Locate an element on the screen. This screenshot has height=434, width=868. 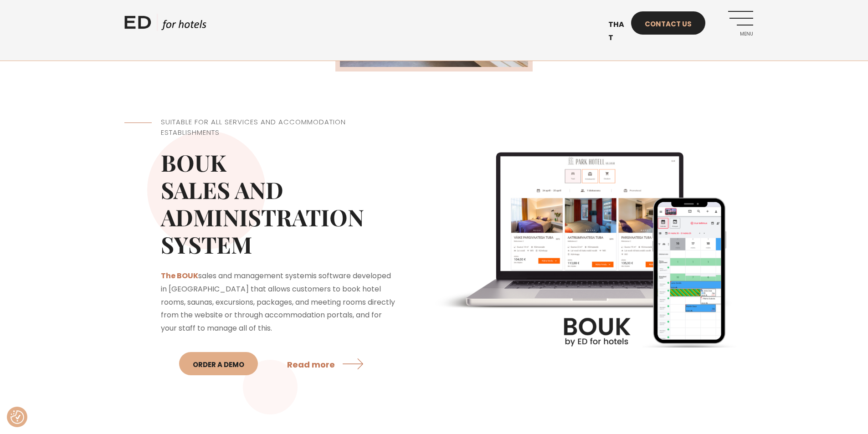
a: Order a DEMO is located at coordinates (218, 363).